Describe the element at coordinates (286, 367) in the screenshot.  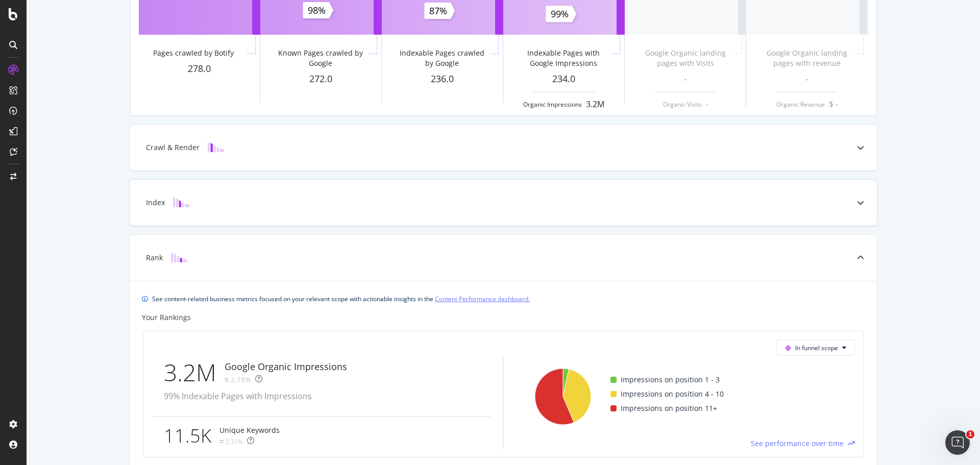
I see `div: Google Organic Impressions` at that location.